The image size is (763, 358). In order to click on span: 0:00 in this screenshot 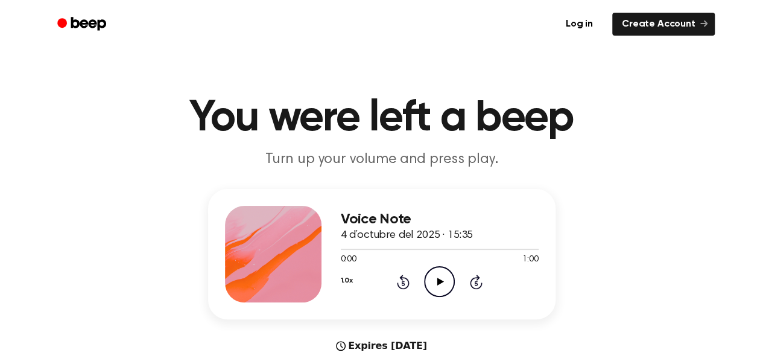, I will do `click(348, 259)`.